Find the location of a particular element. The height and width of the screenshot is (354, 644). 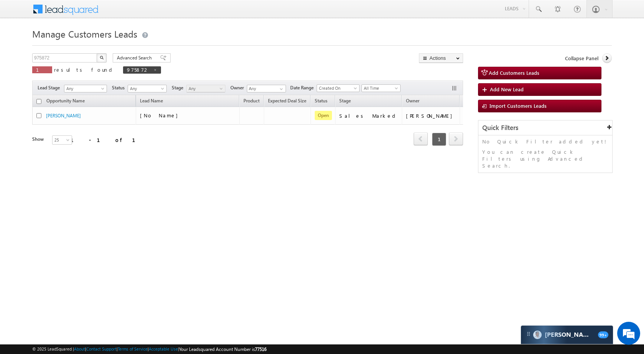

span: © 2025 LeadSquared | | | | | is located at coordinates (149, 349).